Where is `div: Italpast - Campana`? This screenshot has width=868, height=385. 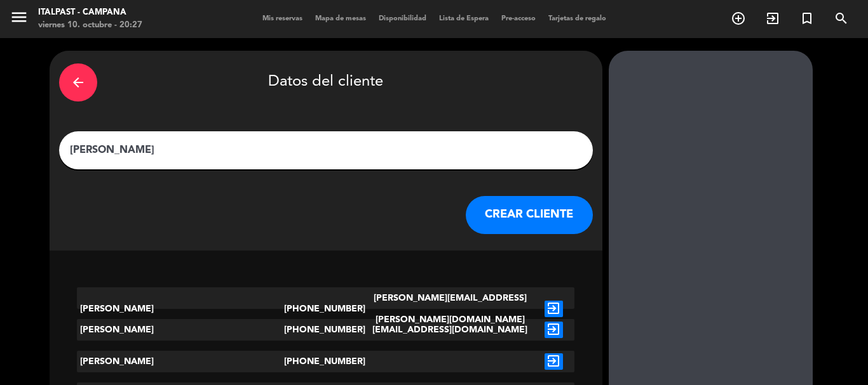 div: Italpast - Campana is located at coordinates (90, 13).